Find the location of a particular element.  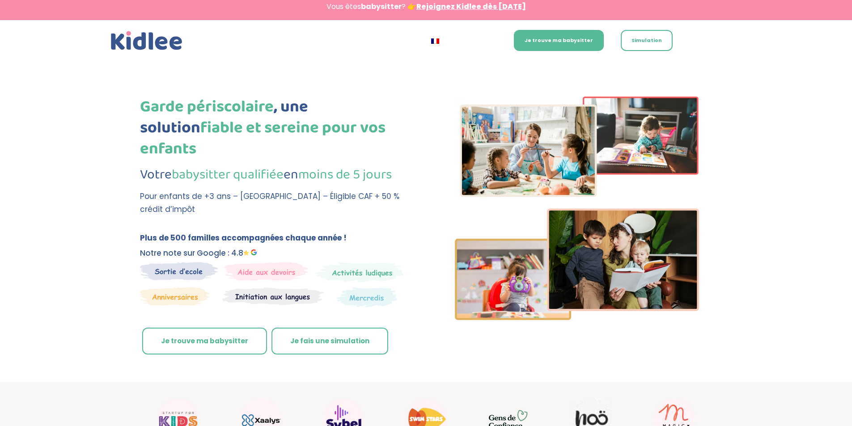

a: Simulation is located at coordinates (647, 40).